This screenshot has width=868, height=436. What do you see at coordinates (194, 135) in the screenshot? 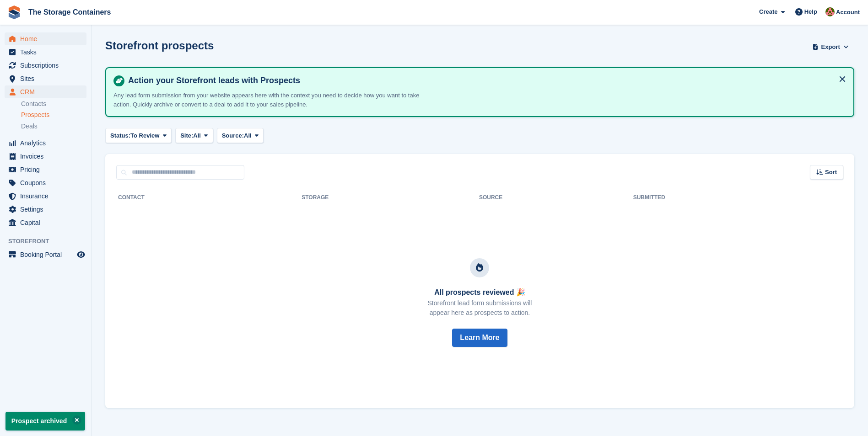
I see `button: Site: All` at bounding box center [194, 135].